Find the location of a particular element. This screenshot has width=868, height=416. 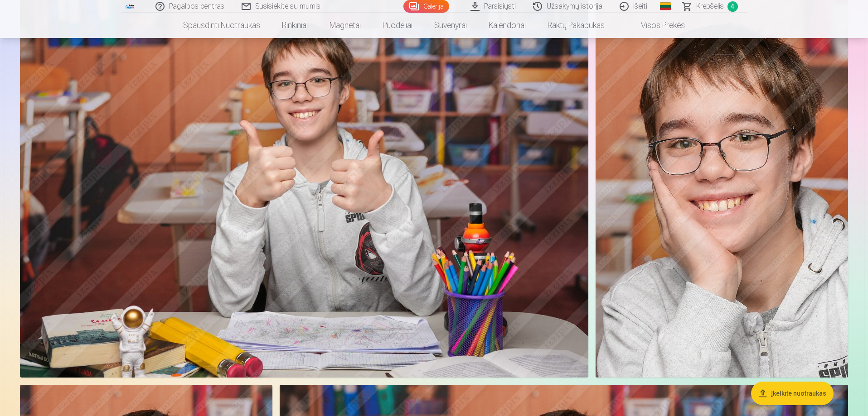

a: Rinkiniai is located at coordinates (294, 25).